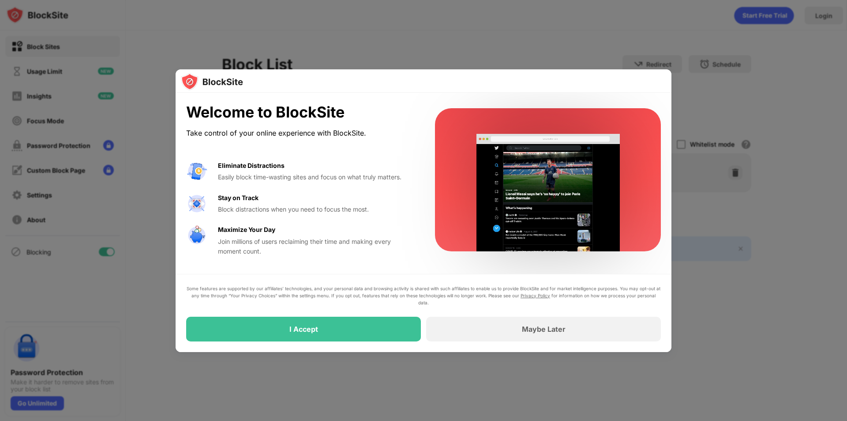  What do you see at coordinates (316, 246) in the screenshot?
I see `div: Join millions of users reclaiming their time and making every moment count.` at bounding box center [316, 246].